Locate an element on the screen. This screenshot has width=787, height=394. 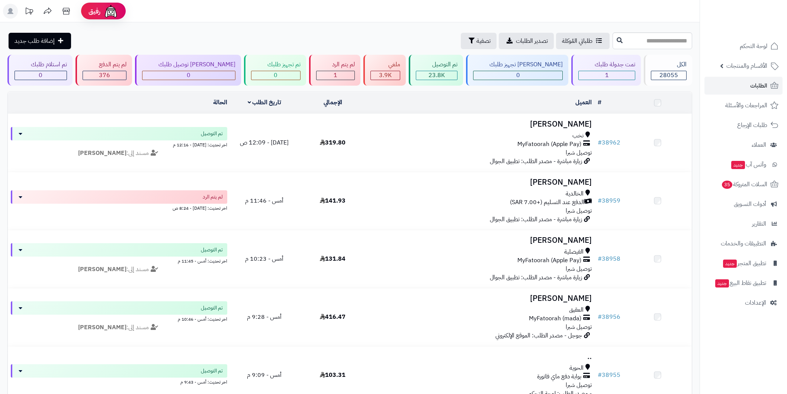
span: نخب is located at coordinates (578, 135).